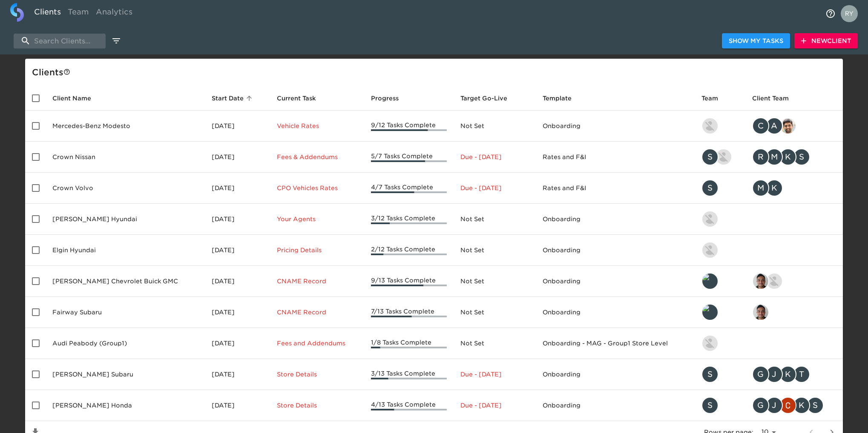 This screenshot has width=868, height=433. Describe the element at coordinates (489, 98) in the screenshot. I see `span: Target Go-Live` at that location.